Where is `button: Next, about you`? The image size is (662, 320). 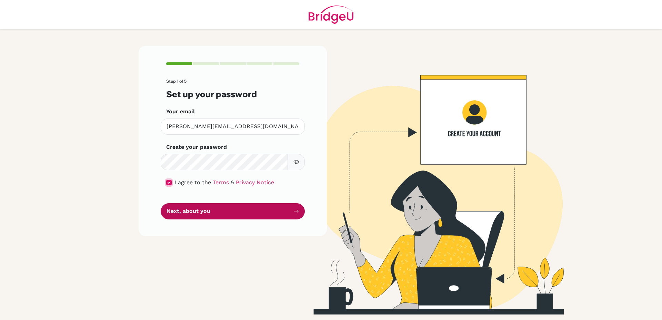
button: Next, about you is located at coordinates (233, 211).